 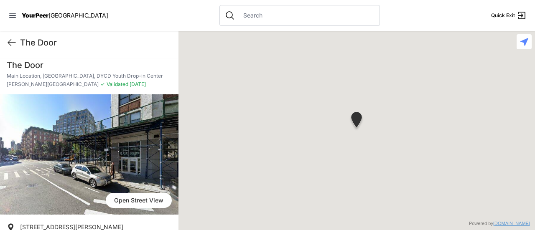 I want to click on span: Quick Exit, so click(x=503, y=15).